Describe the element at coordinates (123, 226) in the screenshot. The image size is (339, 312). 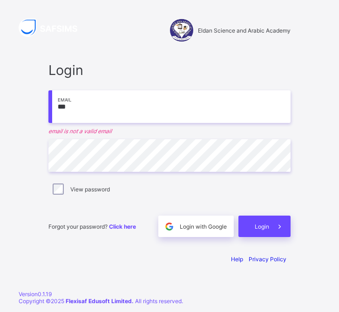
I see `a: Click here` at that location.